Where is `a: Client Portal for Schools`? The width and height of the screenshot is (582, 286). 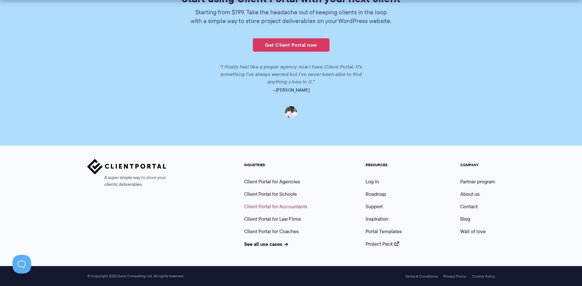
a: Client Portal for Schools is located at coordinates (270, 194).